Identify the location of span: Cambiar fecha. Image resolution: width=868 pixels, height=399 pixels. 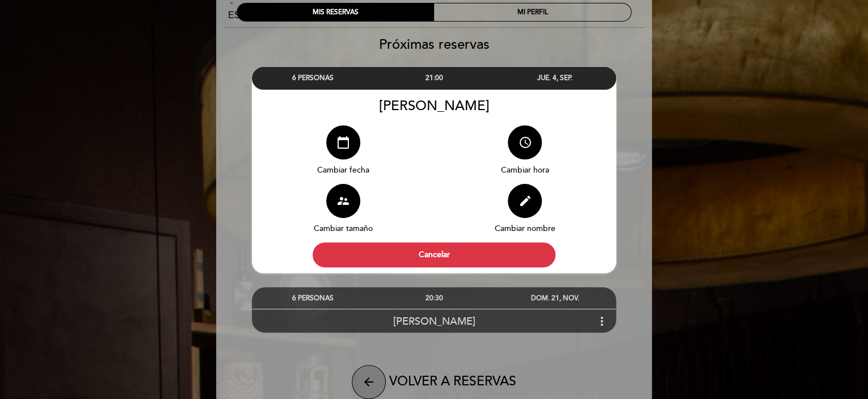
(343, 170).